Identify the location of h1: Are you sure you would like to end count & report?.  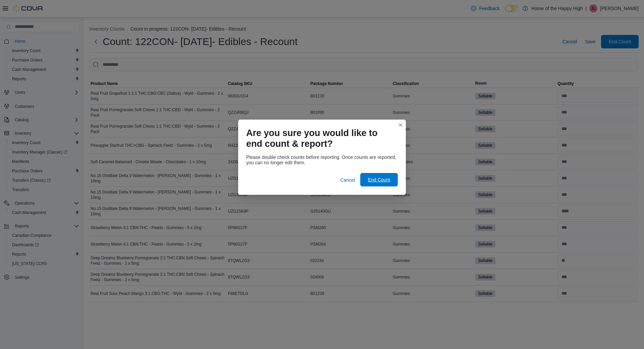
(319, 138).